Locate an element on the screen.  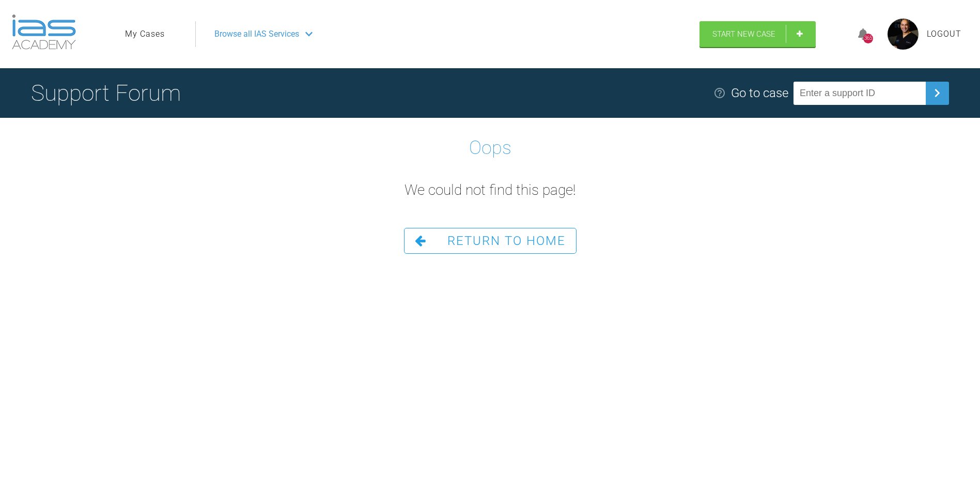
a: Logout is located at coordinates (944, 34).